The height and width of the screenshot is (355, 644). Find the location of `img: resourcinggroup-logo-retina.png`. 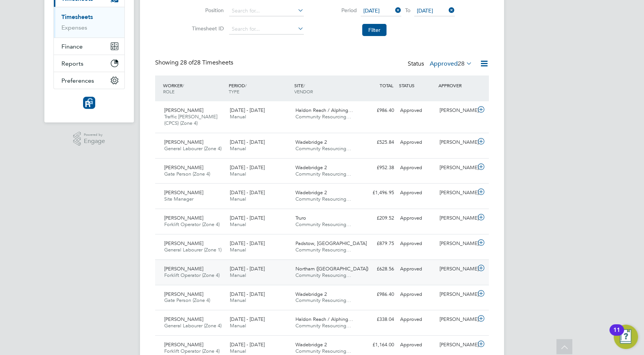

img: resourcinggroup-logo-retina.png is located at coordinates (89, 103).